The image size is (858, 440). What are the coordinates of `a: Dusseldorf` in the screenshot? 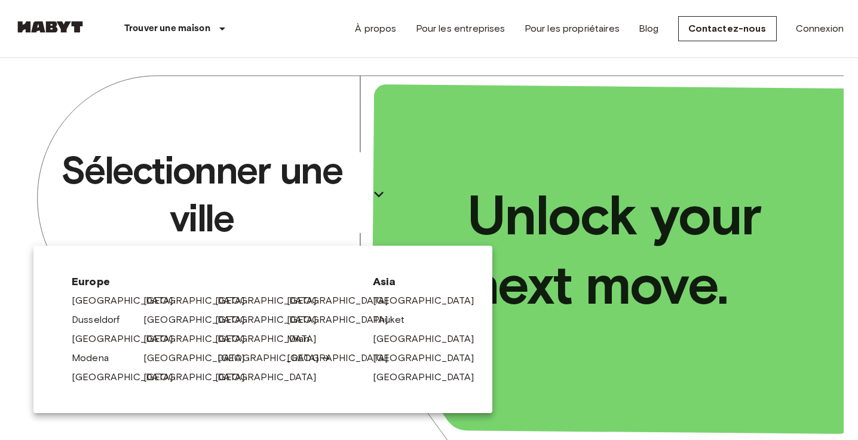 It's located at (102, 320).